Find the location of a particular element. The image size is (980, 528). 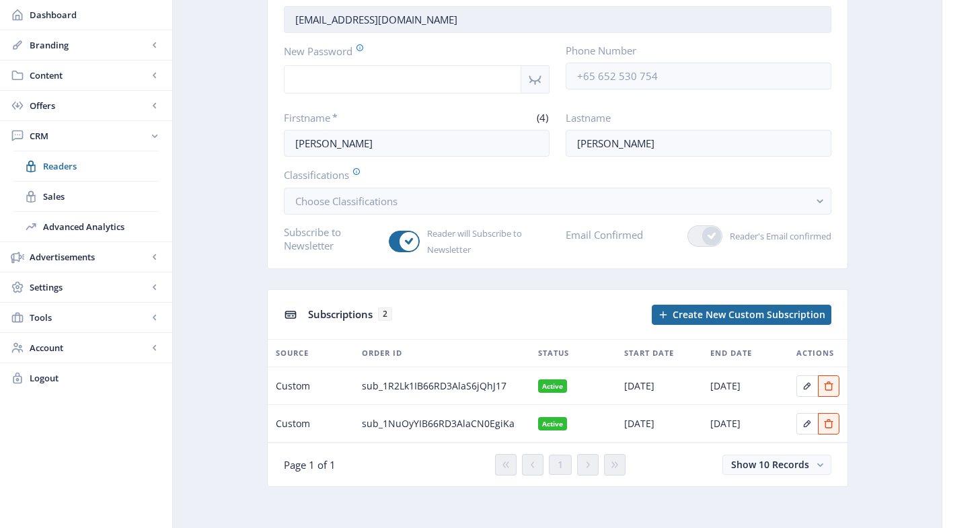

span: End Date is located at coordinates (731, 353).